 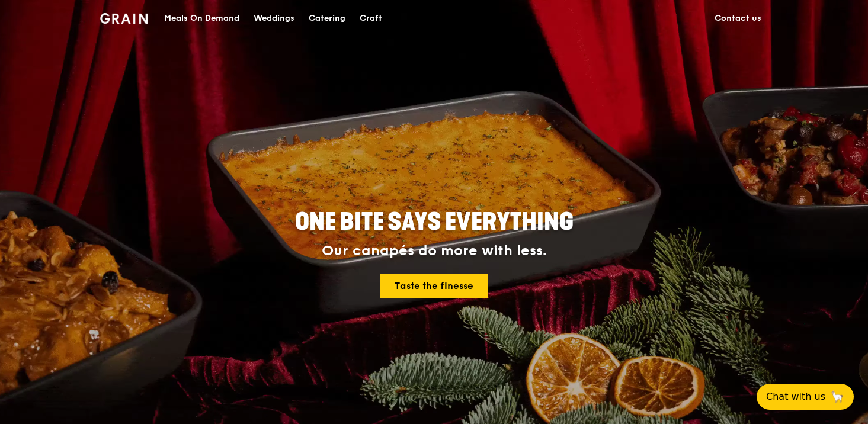 What do you see at coordinates (124, 18) in the screenshot?
I see `img: Grain` at bounding box center [124, 18].